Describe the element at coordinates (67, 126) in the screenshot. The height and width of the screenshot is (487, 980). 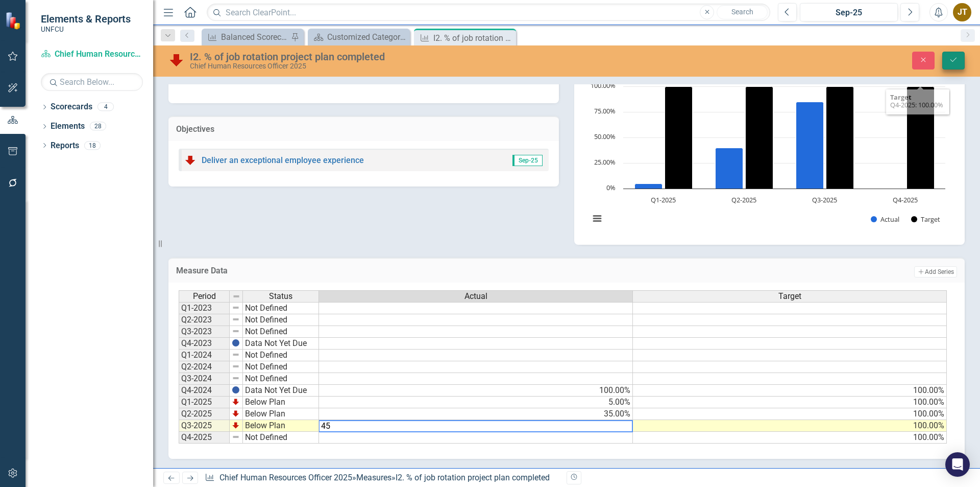
I see `a: Elements` at that location.